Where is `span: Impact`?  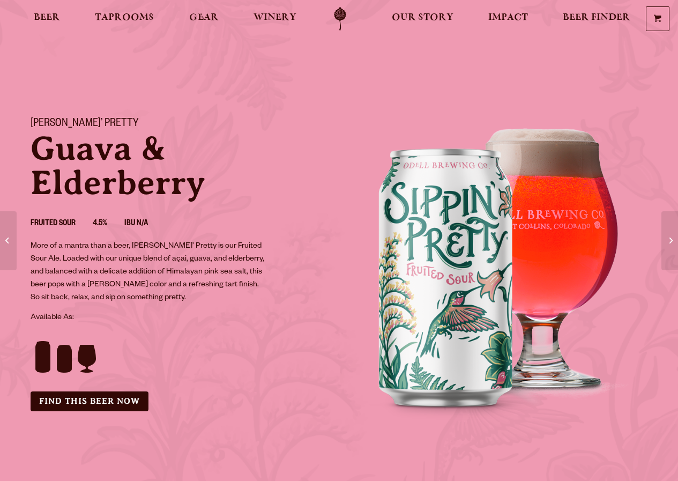
span: Impact is located at coordinates (508, 18).